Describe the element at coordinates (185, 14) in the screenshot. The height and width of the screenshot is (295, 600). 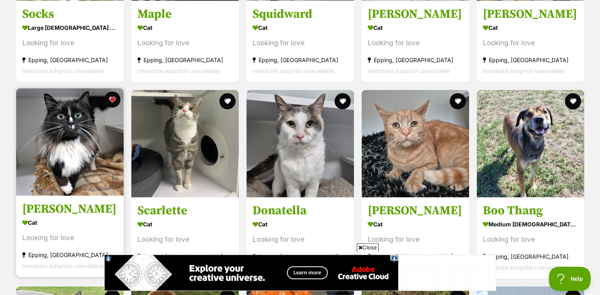
I see `h3: Maple` at that location.